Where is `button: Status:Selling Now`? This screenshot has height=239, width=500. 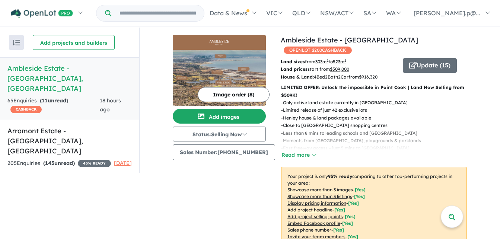
button: Status:Selling Now is located at coordinates (219, 134).